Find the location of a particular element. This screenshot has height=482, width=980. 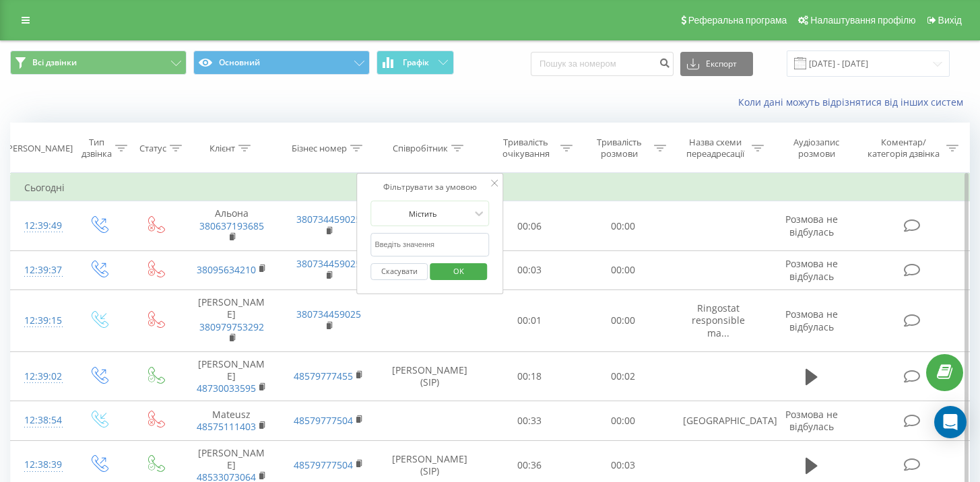

div: 12:39:37 is located at coordinates (41, 270).